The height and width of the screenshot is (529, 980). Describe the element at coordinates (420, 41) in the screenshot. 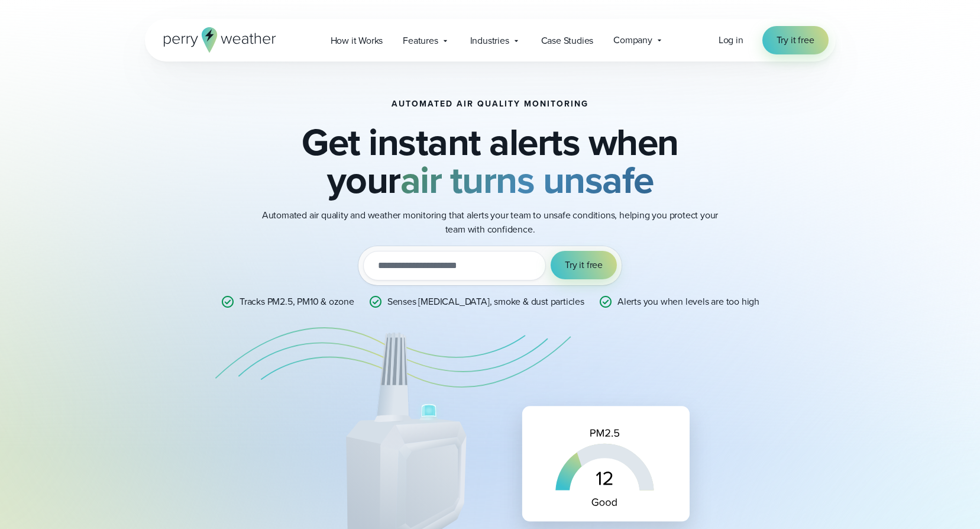

I see `span: Features` at that location.